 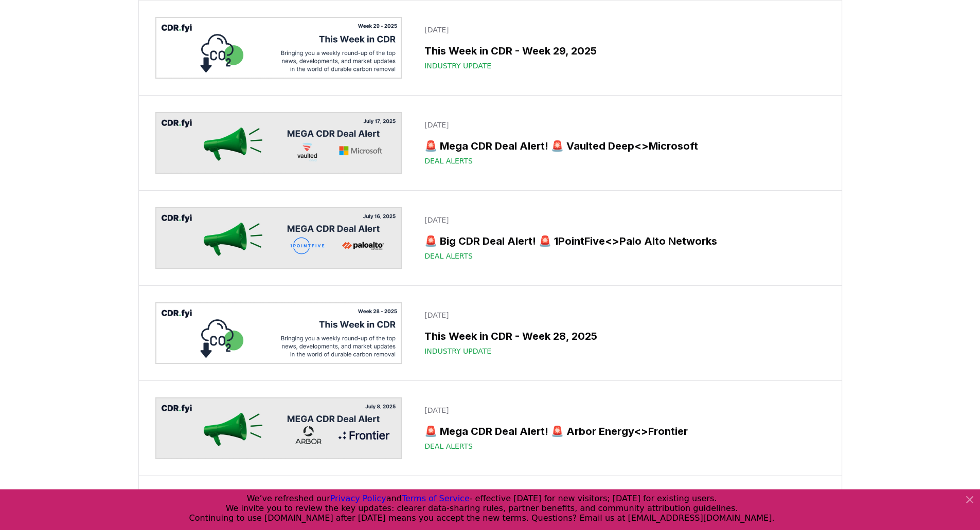 I want to click on h3: 🚨 Mega CDR Deal Alert! 🚨 Arbor Energy<>Frontier, so click(x=621, y=432).